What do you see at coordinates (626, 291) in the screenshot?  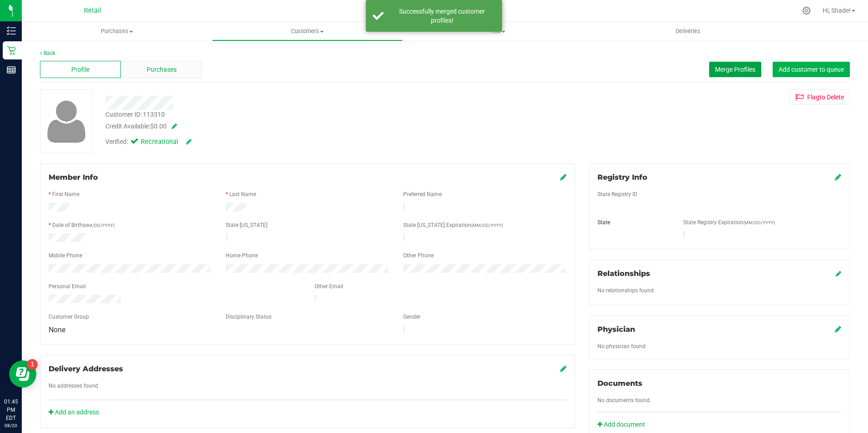 I see `label: No relationships found.` at bounding box center [626, 291].